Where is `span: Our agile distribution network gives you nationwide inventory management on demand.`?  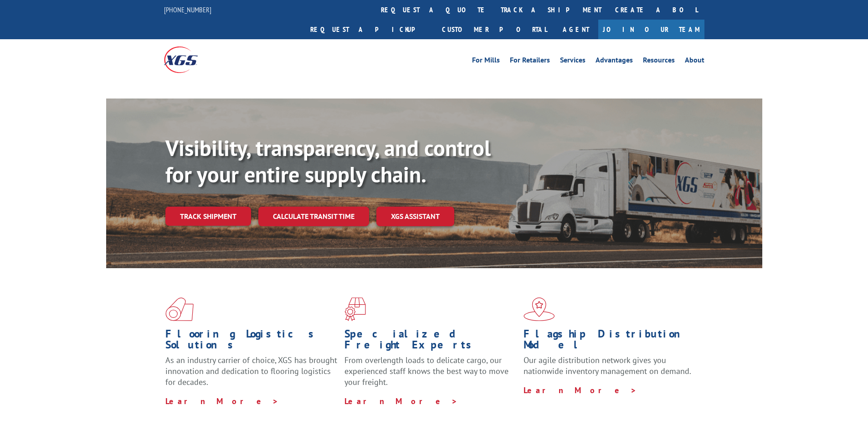 span: Our agile distribution network gives you nationwide inventory management on demand. is located at coordinates (608, 365).